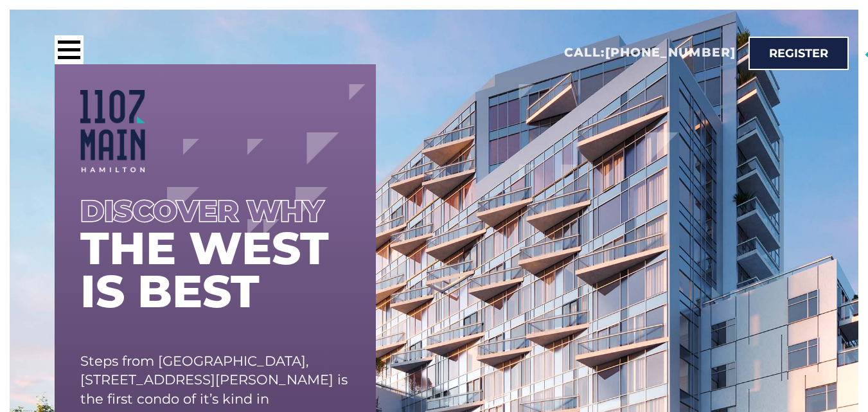 This screenshot has height=412, width=868. What do you see at coordinates (650, 52) in the screenshot?
I see `h2: Call:` at bounding box center [650, 52].